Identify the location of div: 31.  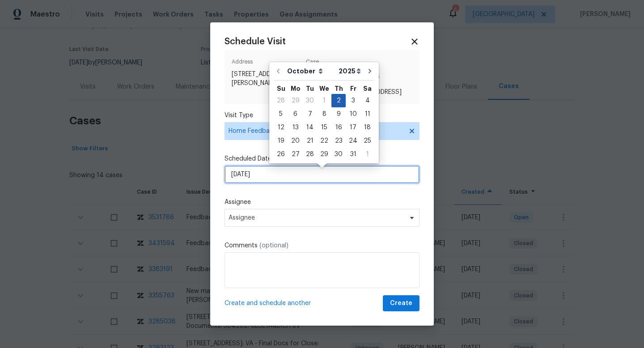
(353, 154).